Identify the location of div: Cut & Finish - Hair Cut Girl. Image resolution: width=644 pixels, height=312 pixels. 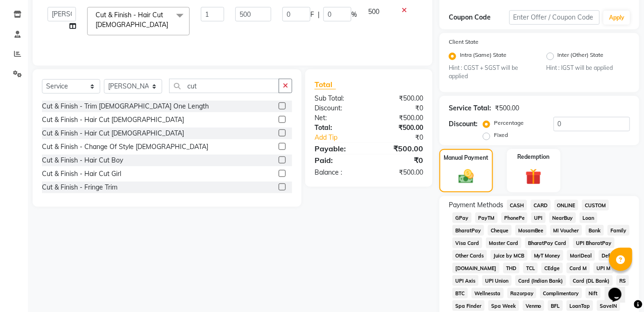
(82, 174).